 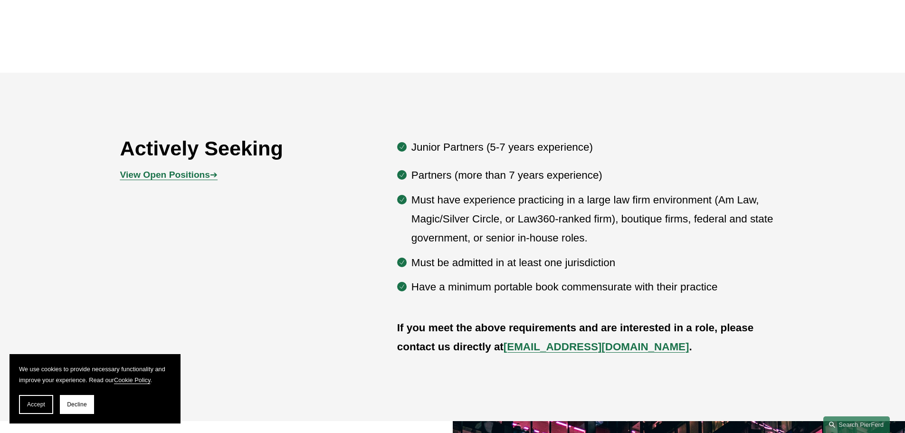 I want to click on button: Decline, so click(x=77, y=404).